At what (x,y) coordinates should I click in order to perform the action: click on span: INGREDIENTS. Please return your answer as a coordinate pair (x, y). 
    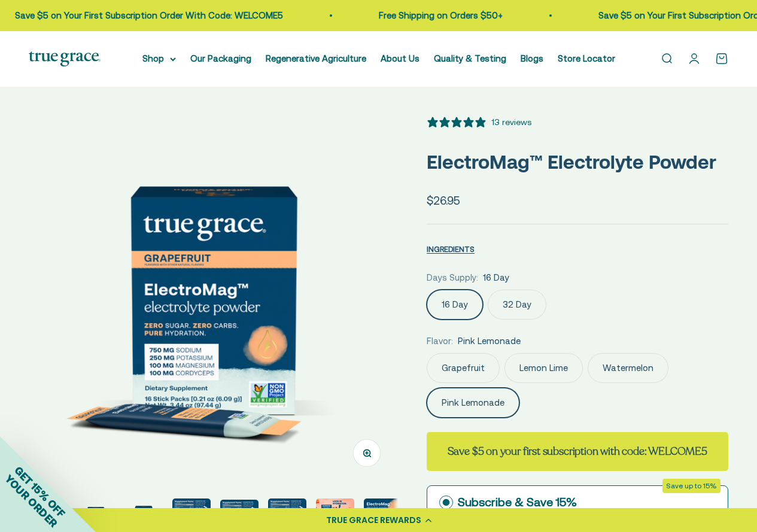
    Looking at the image, I should click on (451, 249).